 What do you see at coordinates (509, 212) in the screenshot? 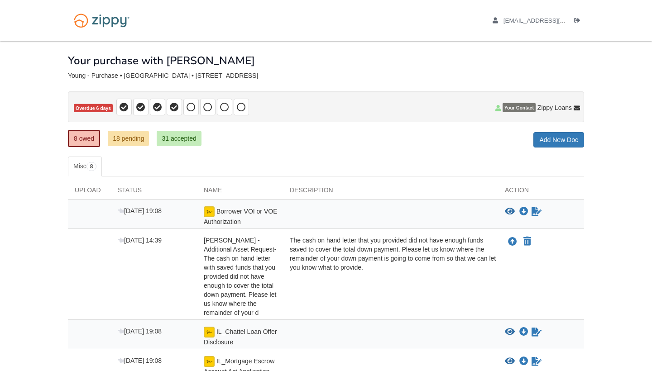
I see `button: View Borrower VOI or VOE Authorization` at bounding box center [509, 212].